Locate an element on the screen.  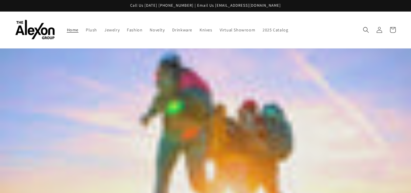
a: Drinkware is located at coordinates (182, 30).